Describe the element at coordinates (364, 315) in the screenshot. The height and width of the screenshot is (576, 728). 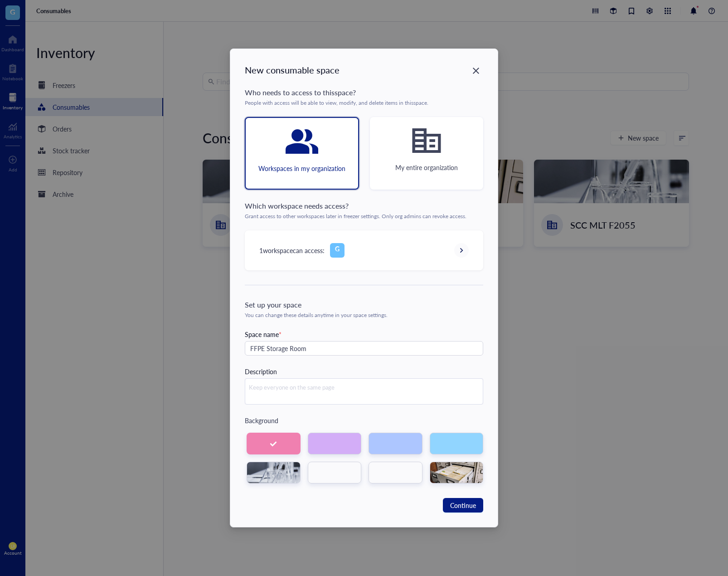
I see `div: You can change these details anytime in your space settings.` at that location.